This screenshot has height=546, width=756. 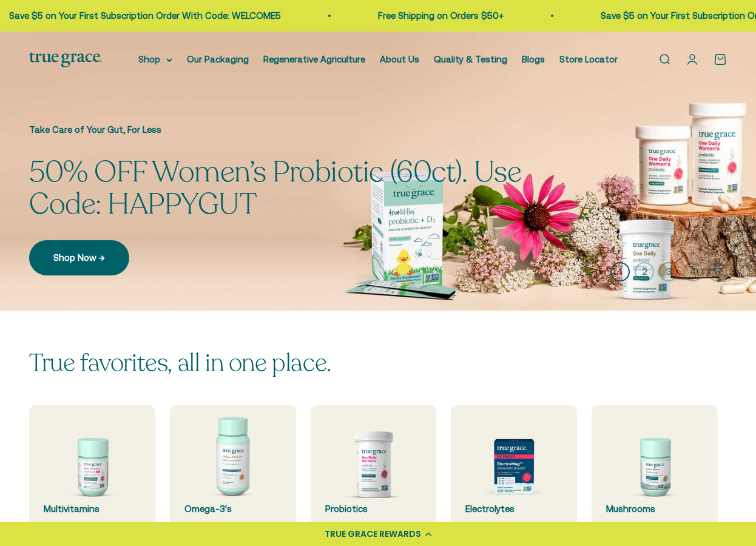 What do you see at coordinates (655, 509) in the screenshot?
I see `div: Mushrooms` at bounding box center [655, 509].